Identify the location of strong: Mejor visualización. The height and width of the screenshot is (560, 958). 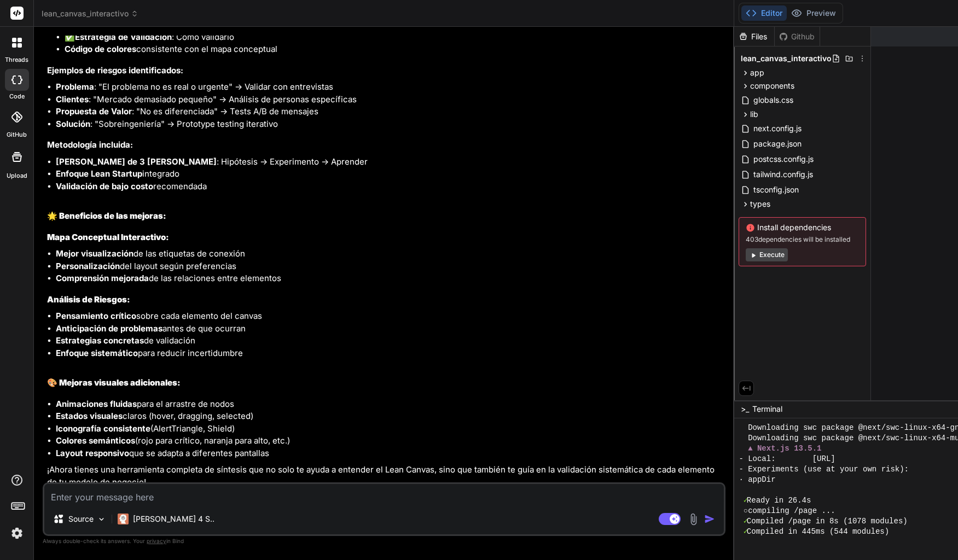
(94, 253).